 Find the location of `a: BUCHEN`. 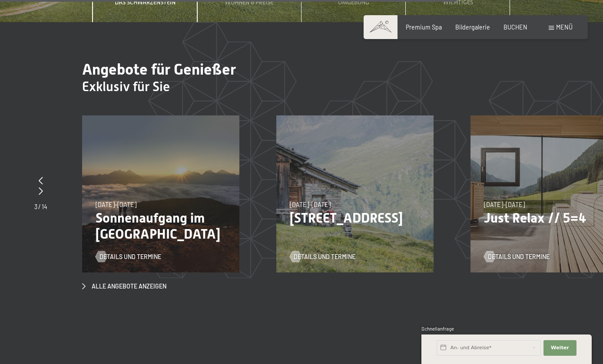

a: BUCHEN is located at coordinates (515, 27).